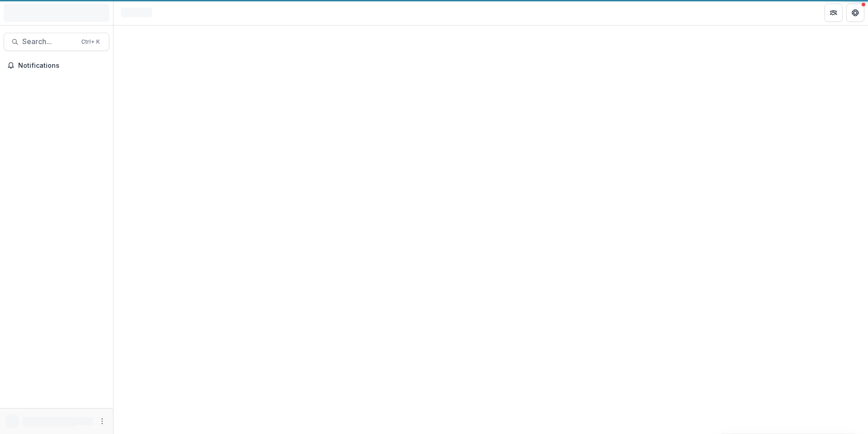  Describe the element at coordinates (62, 65) in the screenshot. I see `span: Notifications` at that location.